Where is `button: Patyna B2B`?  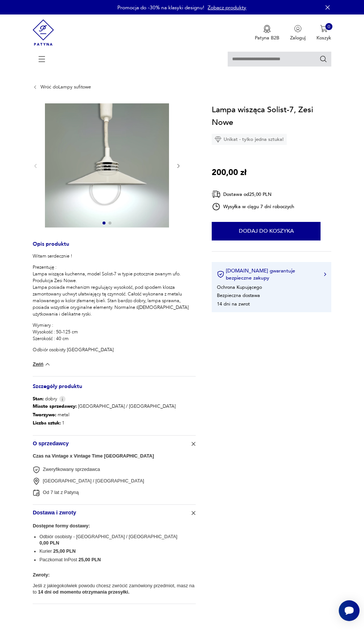 button: Patyna B2B is located at coordinates (267, 33).